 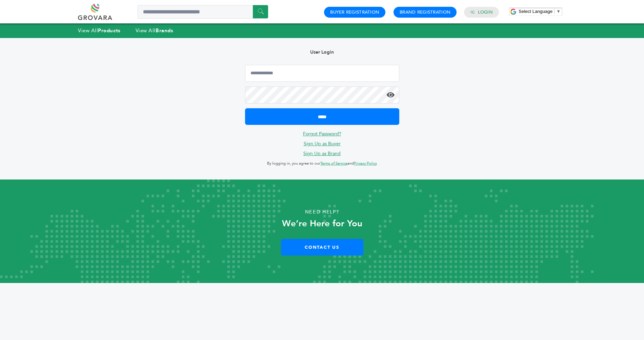 I want to click on input: Search a product or brand..., so click(x=203, y=12).